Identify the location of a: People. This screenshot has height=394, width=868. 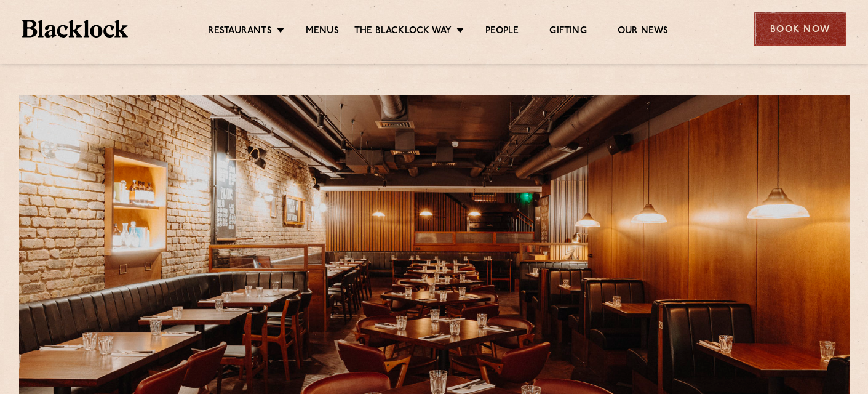
(502, 32).